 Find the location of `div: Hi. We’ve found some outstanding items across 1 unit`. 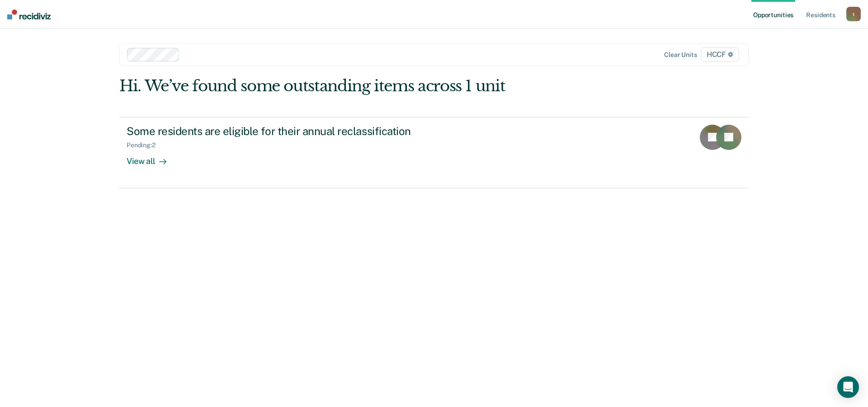

div: Hi. We’ve found some outstanding items across 1 unit is located at coordinates (371, 86).